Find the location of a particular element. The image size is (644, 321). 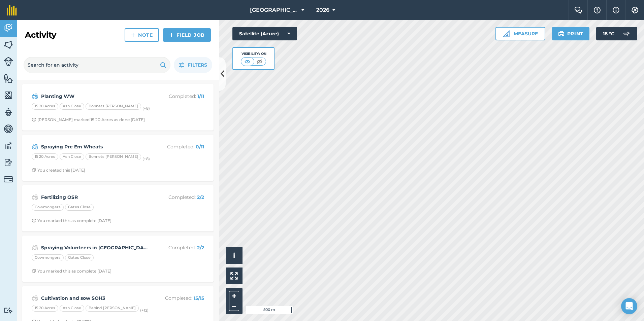

span: 2026 is located at coordinates (323, 10).